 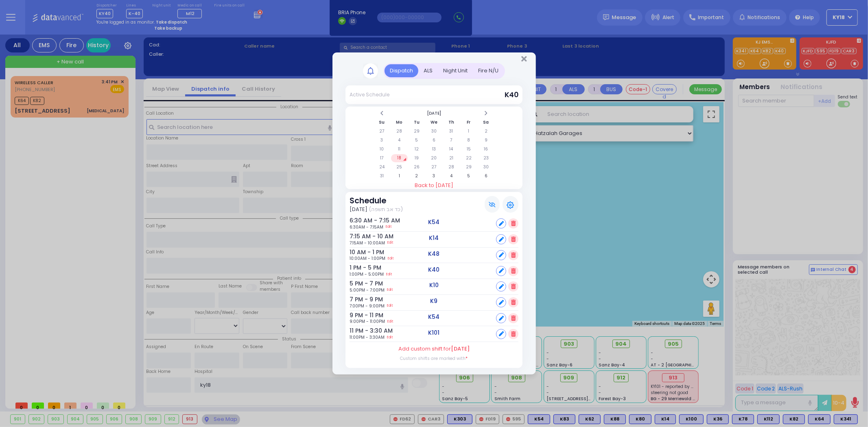 I want to click on h6: 6:30 AM - 7:15 AM, so click(x=360, y=221).